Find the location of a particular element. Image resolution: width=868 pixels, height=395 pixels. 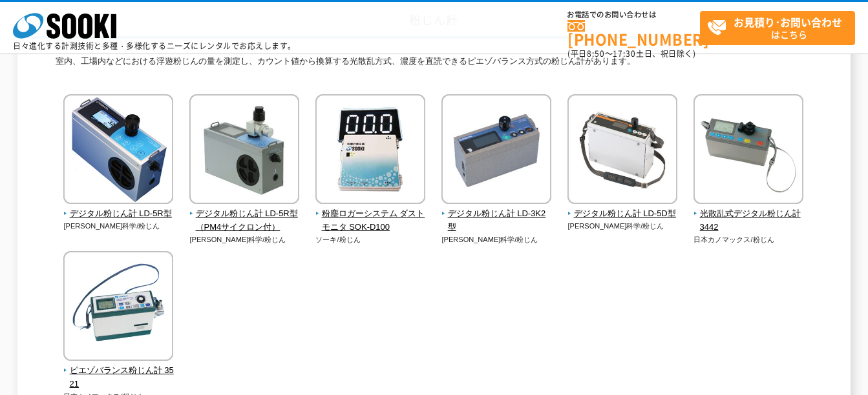

img: デジタル粉じん計 LD-5R型（PM4サイクロン付） is located at coordinates (244, 150).